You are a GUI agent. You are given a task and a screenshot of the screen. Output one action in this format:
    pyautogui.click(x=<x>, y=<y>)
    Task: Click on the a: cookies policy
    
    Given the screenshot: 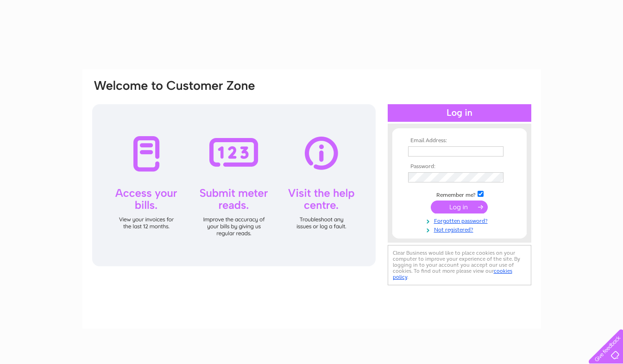 What is the action you would take?
    pyautogui.click(x=453, y=273)
    